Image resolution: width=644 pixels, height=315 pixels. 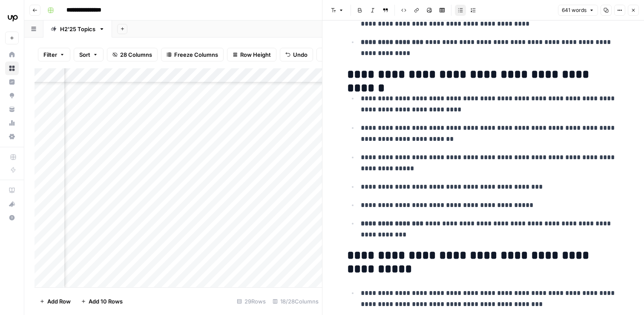 I want to click on span: 641 words, so click(x=574, y=10).